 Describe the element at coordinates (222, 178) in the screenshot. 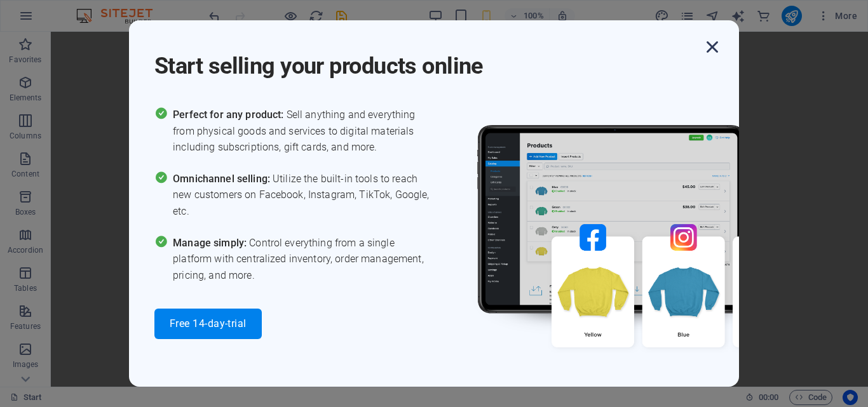

I see `span: Omnichannel selling:` at that location.